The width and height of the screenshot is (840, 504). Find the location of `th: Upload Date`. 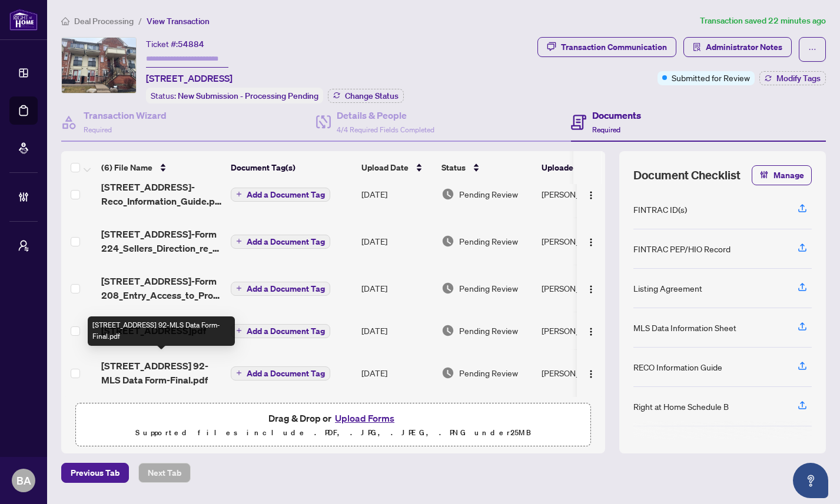

th: Upload Date is located at coordinates (397, 167).